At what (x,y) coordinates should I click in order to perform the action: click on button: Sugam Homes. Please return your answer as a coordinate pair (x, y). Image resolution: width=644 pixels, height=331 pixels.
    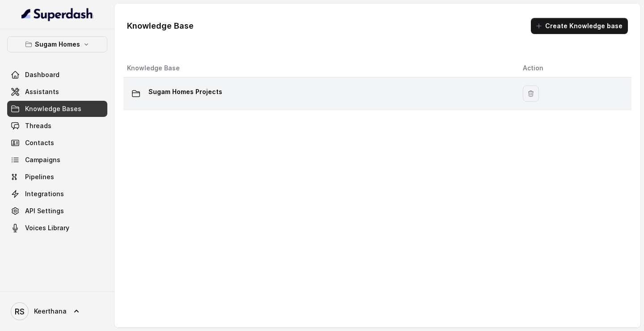
    Looking at the image, I should click on (57, 44).